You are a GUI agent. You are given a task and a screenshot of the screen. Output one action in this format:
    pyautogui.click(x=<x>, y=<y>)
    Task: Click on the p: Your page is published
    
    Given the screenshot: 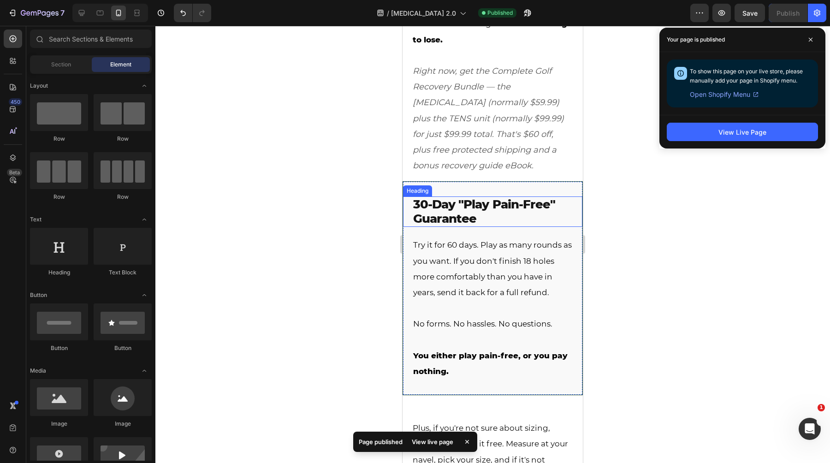 What is the action you would take?
    pyautogui.click(x=696, y=40)
    